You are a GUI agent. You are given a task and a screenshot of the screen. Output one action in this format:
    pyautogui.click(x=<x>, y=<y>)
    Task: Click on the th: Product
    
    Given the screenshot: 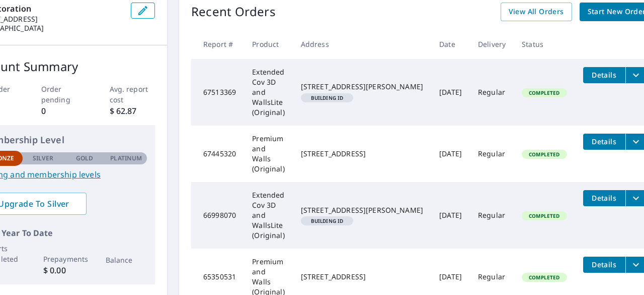 What is the action you would take?
    pyautogui.click(x=268, y=44)
    